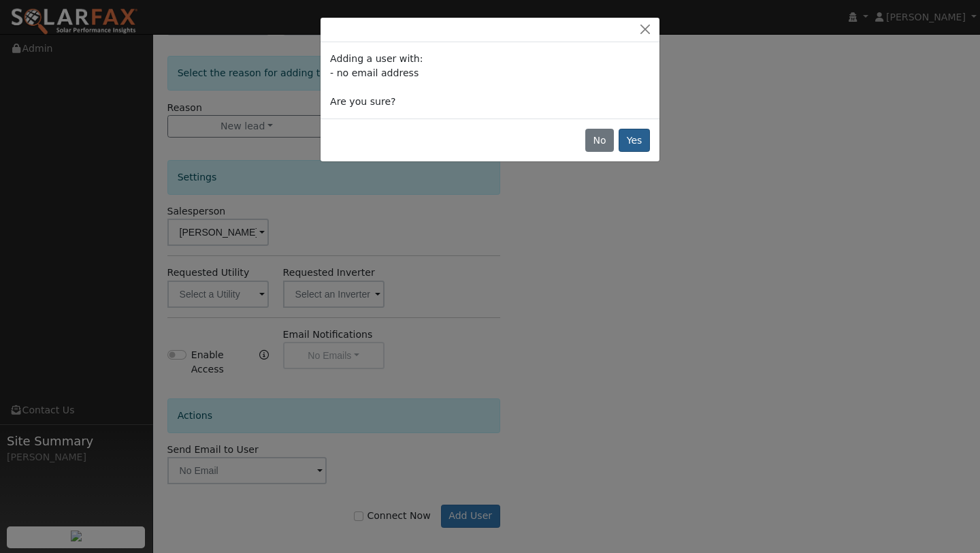 The height and width of the screenshot is (553, 980). What do you see at coordinates (600, 140) in the screenshot?
I see `button: No` at bounding box center [600, 140].